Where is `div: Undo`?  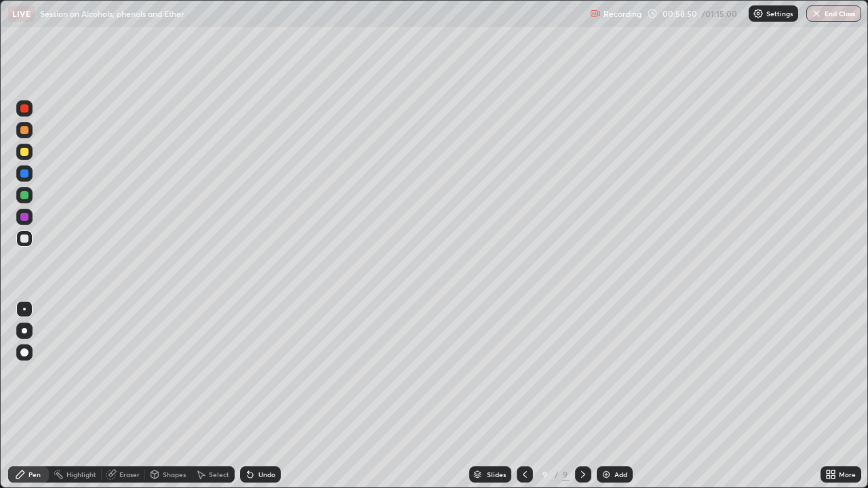 div: Undo is located at coordinates (267, 475).